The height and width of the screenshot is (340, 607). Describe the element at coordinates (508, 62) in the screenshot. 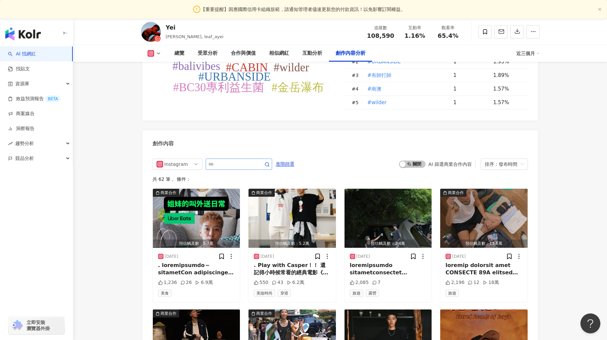

I see `td: 1.93%` at that location.